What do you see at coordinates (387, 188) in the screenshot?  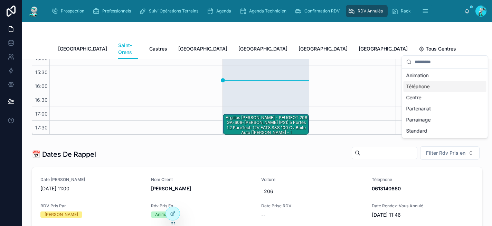 I see `strong: 0613140660` at bounding box center [387, 188].